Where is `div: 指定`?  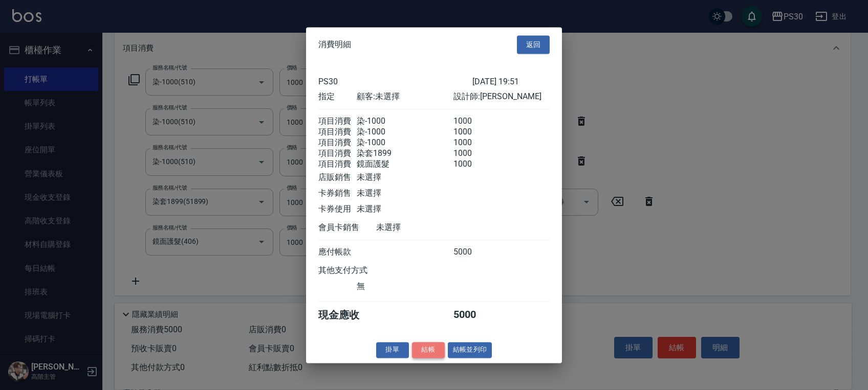
div: 指定 is located at coordinates (337, 97).